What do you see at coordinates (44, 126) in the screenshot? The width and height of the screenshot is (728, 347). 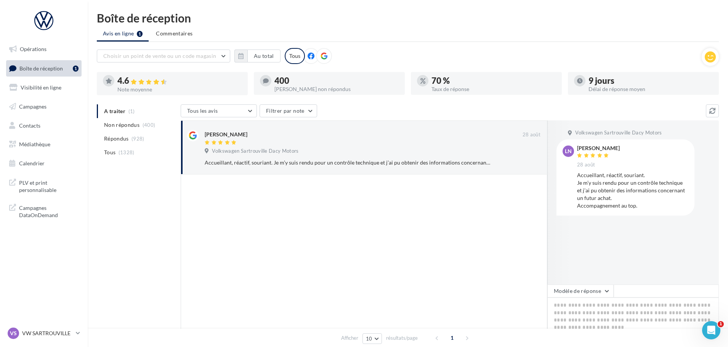 I see `a: Contacts` at bounding box center [44, 126].